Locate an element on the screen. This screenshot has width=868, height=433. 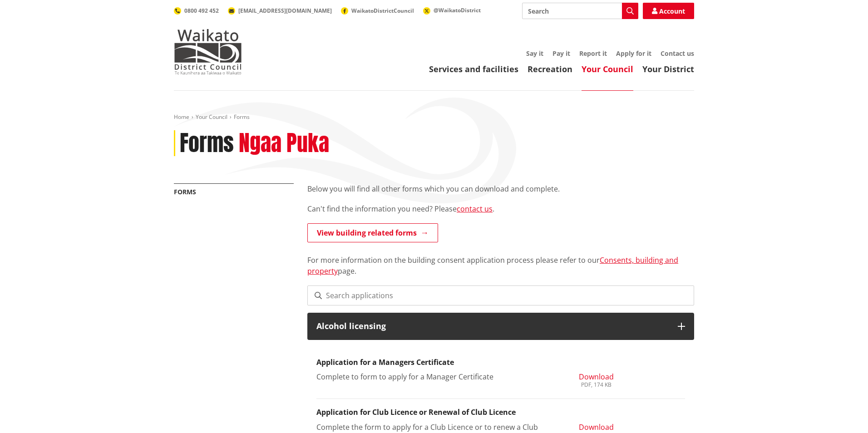
a: Say it is located at coordinates (535, 53).